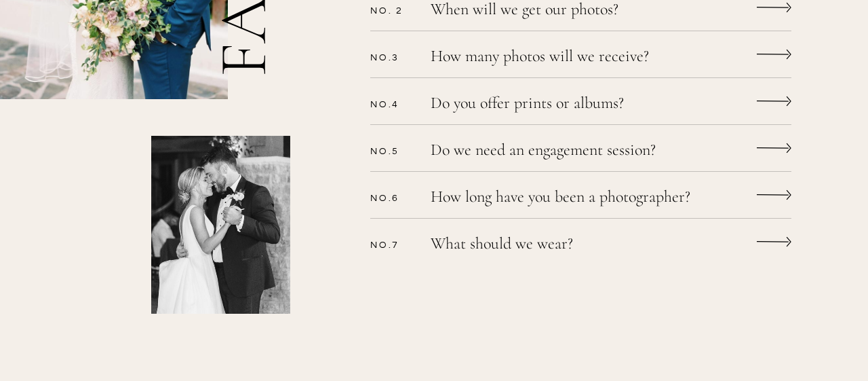 The height and width of the screenshot is (381, 868). Describe the element at coordinates (563, 58) in the screenshot. I see `a: How many photos will we receive?` at that location.